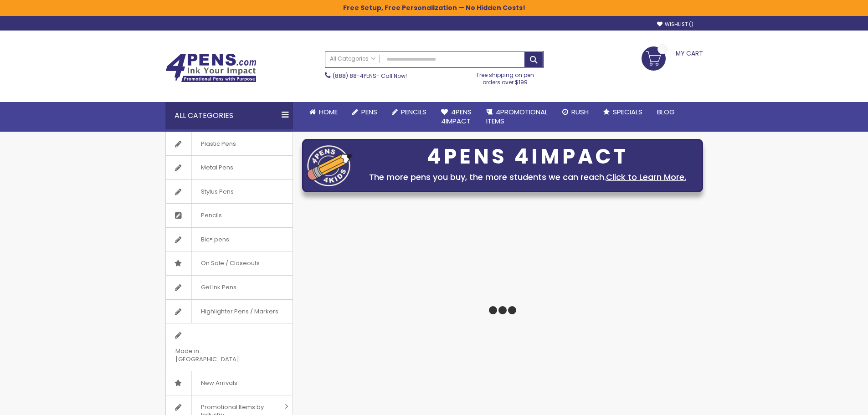 The width and height of the screenshot is (868, 415). What do you see at coordinates (580, 112) in the screenshot?
I see `span: Rush` at bounding box center [580, 112].